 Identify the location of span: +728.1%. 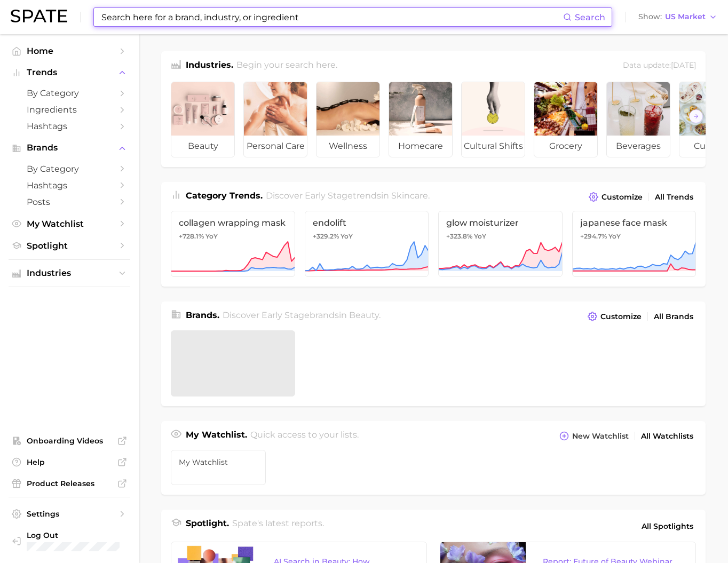
(191, 236).